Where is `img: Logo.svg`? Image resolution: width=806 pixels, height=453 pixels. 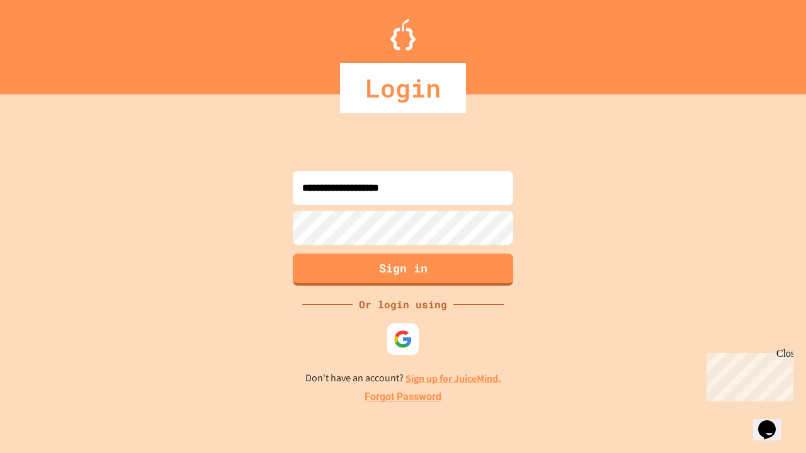
img: Logo.svg is located at coordinates (403, 35).